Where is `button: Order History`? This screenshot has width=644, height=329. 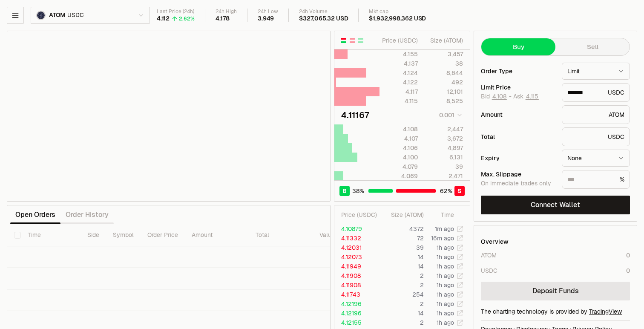 button: Order History is located at coordinates (87, 215).